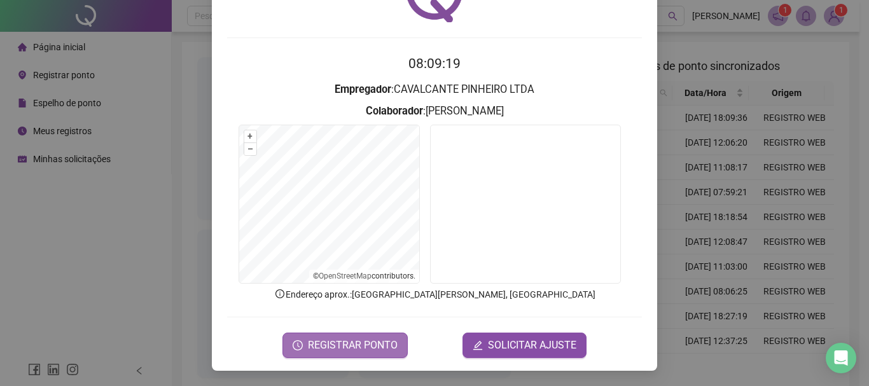 The width and height of the screenshot is (869, 386). What do you see at coordinates (364, 276) in the screenshot?
I see `li: © contributors.` at bounding box center [364, 276].